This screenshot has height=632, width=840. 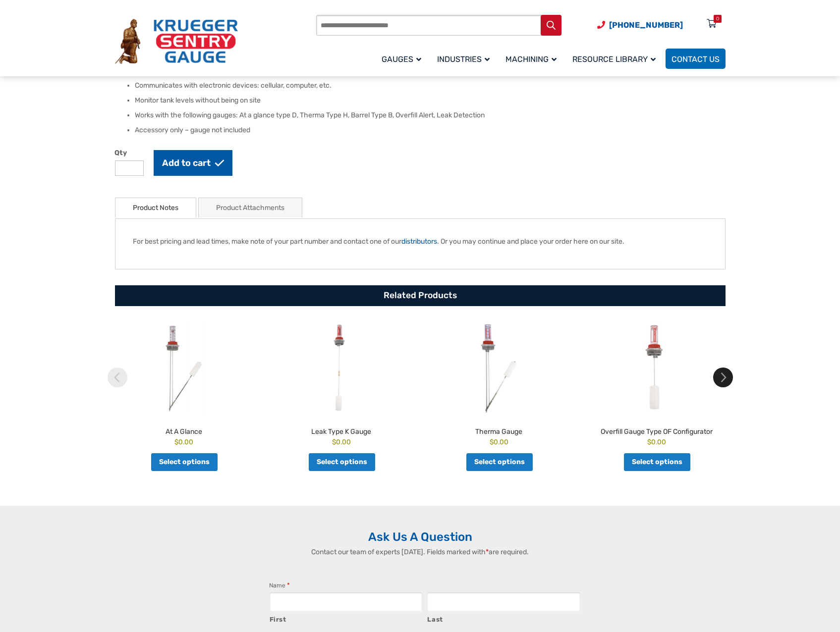 What do you see at coordinates (129, 168) in the screenshot?
I see `input: Product quantity` at bounding box center [129, 168].